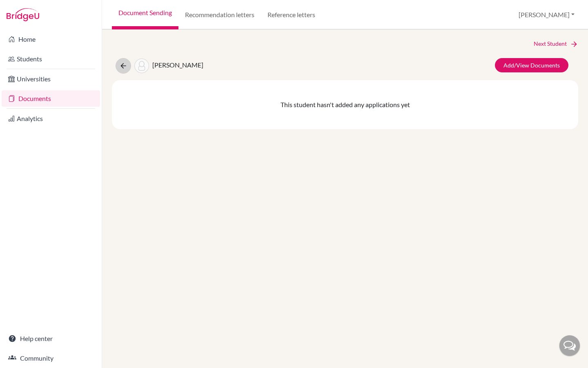  Describe the element at coordinates (51, 119) in the screenshot. I see `a: Analytics` at that location.